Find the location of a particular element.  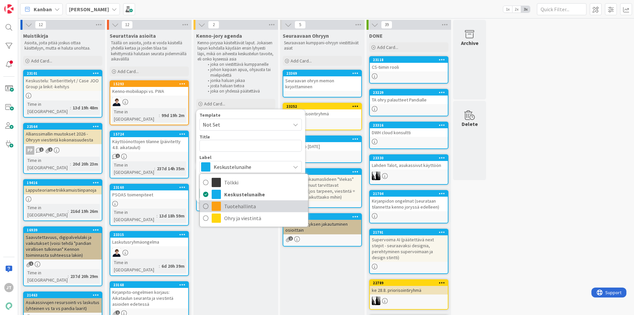

div: 23315 is located at coordinates (149, 235).